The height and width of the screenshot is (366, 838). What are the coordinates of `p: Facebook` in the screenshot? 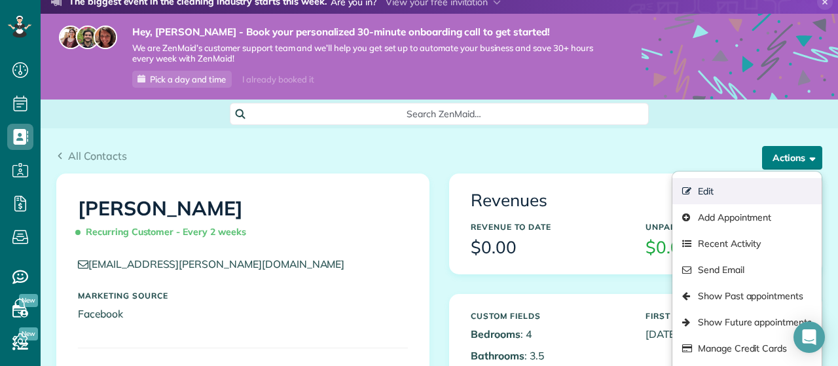 It's located at (243, 313).